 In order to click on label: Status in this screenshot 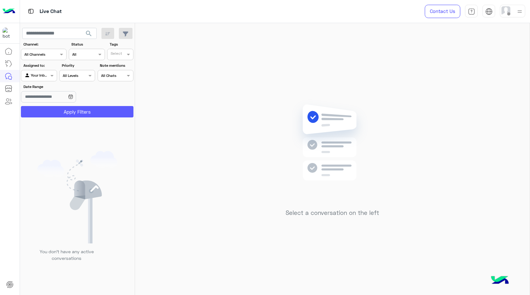, I will do `click(87, 44)`.